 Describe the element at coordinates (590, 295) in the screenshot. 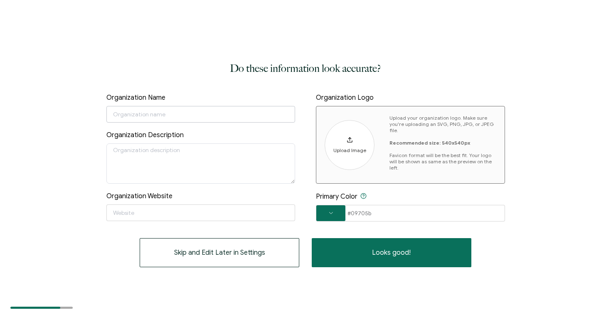

I see `div: Chat Widget` at that location.